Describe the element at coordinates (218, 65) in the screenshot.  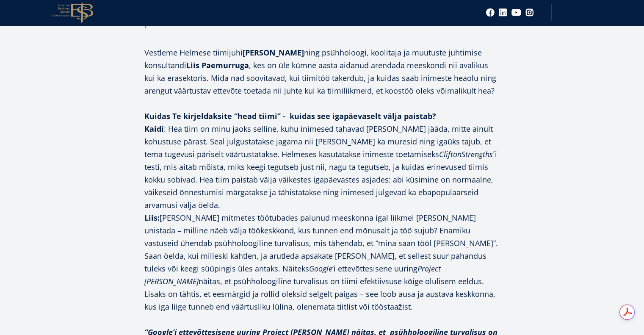
I see `strong: Liis Paemurruga` at that location.